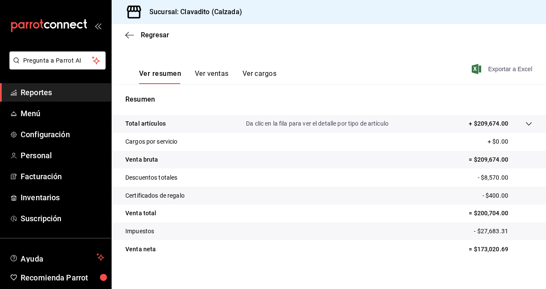 The height and width of the screenshot is (289, 546). I want to click on div: navigation tabs, so click(208, 77).